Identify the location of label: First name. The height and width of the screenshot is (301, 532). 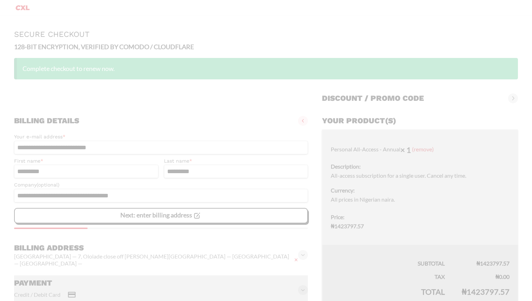
(86, 161).